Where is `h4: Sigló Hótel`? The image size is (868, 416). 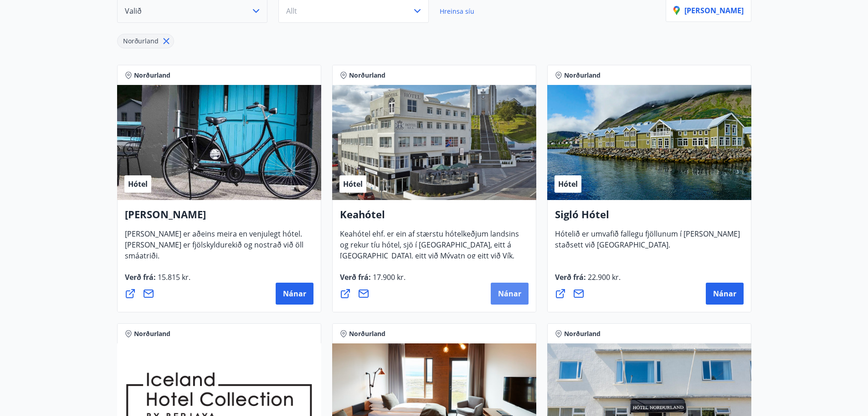
h4: Sigló Hótel is located at coordinates (650, 217).